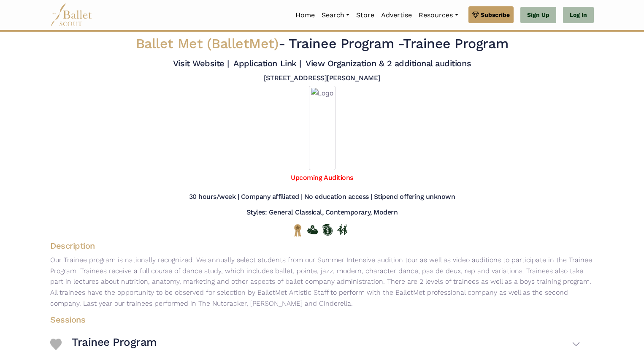 The image size is (644, 361). Describe the element at coordinates (272, 197) in the screenshot. I see `h5: Company affiliated |` at that location.